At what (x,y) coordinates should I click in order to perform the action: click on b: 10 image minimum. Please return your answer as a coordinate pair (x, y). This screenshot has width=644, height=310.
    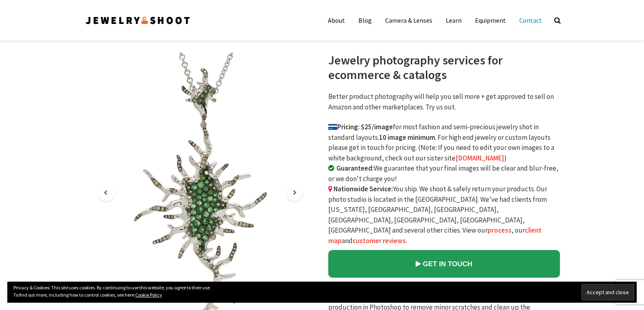
    Looking at the image, I should click on (407, 137).